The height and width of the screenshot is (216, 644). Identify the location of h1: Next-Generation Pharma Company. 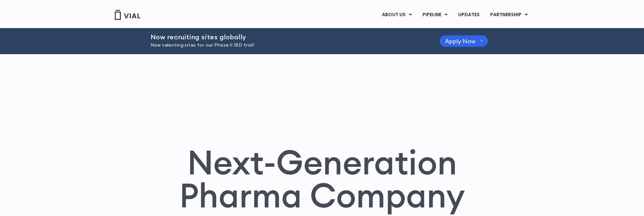
(322, 179).